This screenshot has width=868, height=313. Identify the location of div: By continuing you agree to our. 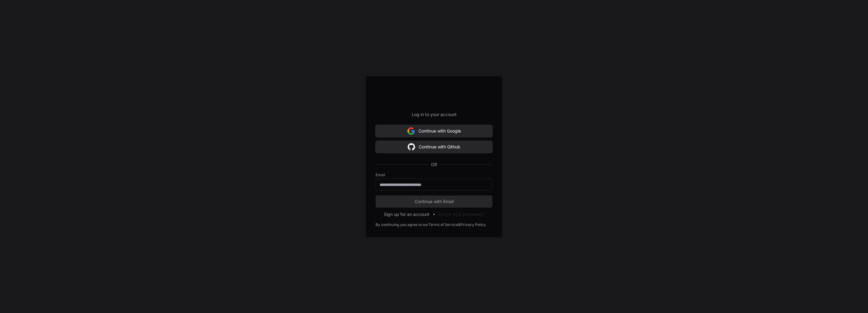
(402, 225).